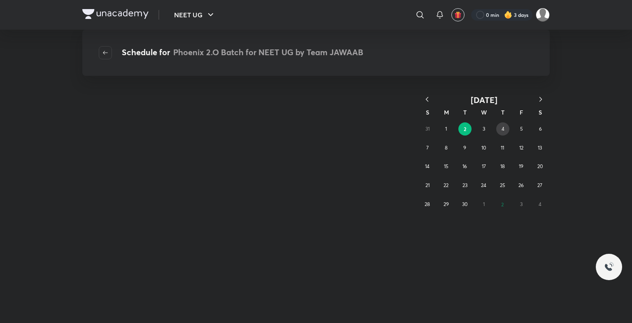 The height and width of the screenshot is (323, 632). What do you see at coordinates (428, 148) in the screenshot?
I see `button: September 7, 2025` at bounding box center [428, 148].